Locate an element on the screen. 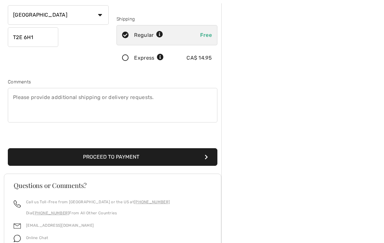 This screenshot has width=384, height=243. img: email is located at coordinates (17, 226).